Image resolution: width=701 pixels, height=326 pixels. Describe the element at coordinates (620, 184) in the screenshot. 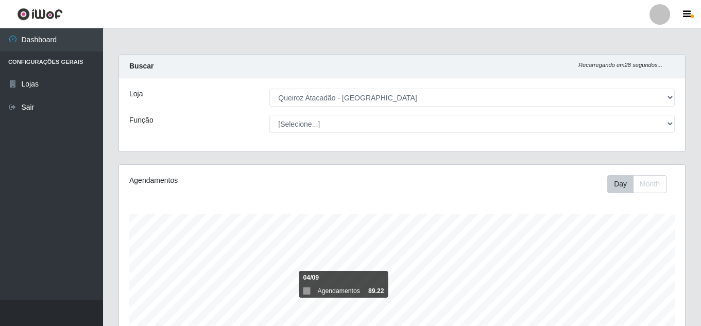

I see `button: Day` at that location.